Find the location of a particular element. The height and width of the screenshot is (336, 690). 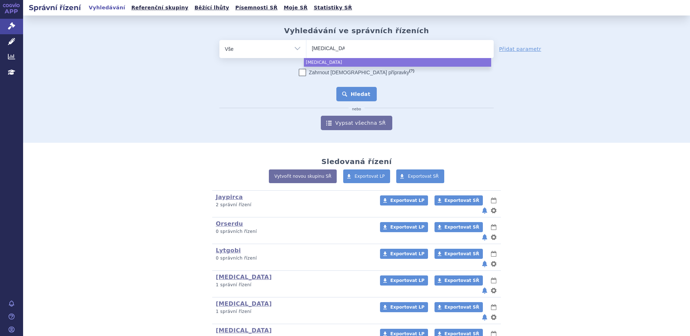

a: Vypsat všechna SŘ is located at coordinates (357, 123).